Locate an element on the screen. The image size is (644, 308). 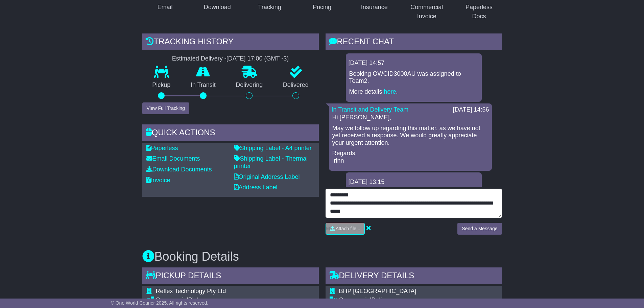
span: Reflex Technology Pty Ltd is located at coordinates (191, 291).